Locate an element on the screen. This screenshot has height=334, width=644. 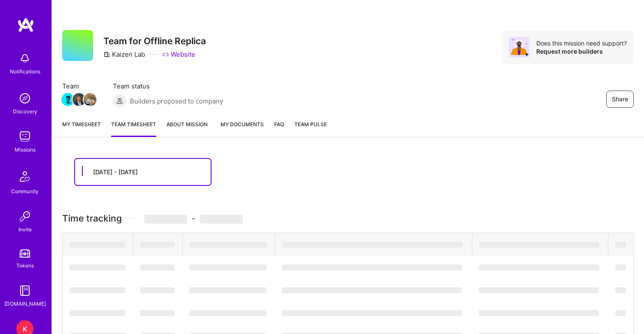
div: Request more builders is located at coordinates (581, 51).